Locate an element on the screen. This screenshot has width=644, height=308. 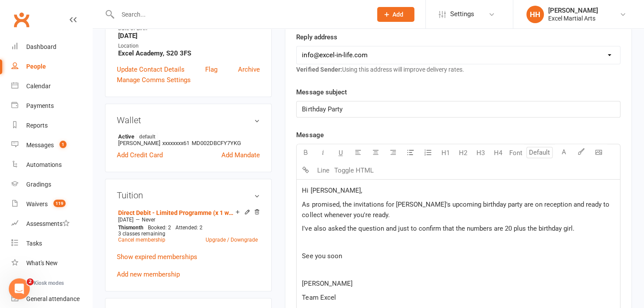
span: Booked: 2 is located at coordinates (160, 228).